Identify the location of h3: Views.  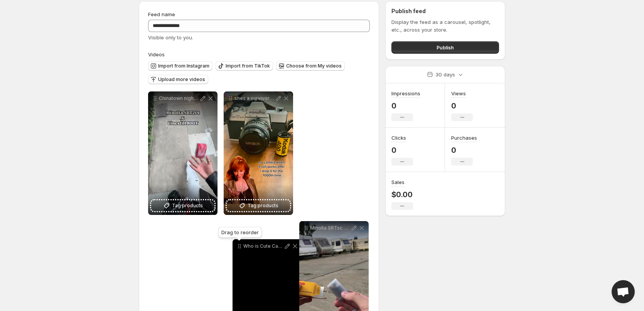
(459, 93).